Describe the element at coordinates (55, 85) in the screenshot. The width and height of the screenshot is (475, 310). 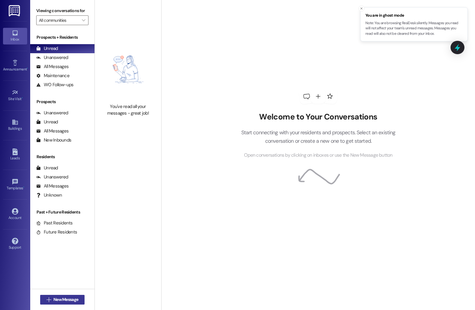
I see `div: WO Follow-ups` at that location.